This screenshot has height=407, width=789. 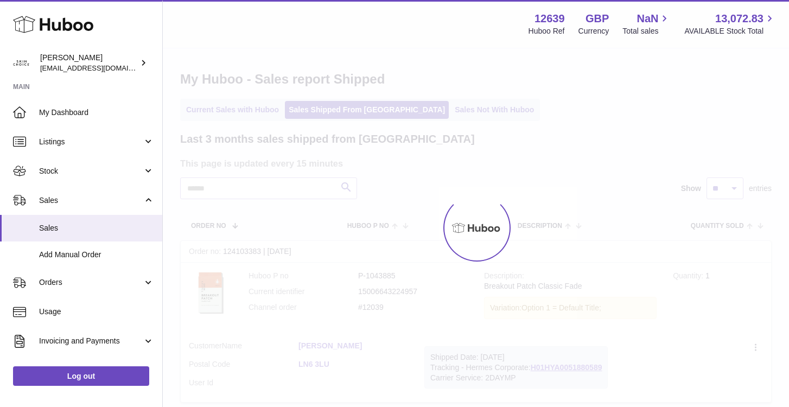 What do you see at coordinates (547, 31) in the screenshot?
I see `div: Huboo Ref` at bounding box center [547, 31].